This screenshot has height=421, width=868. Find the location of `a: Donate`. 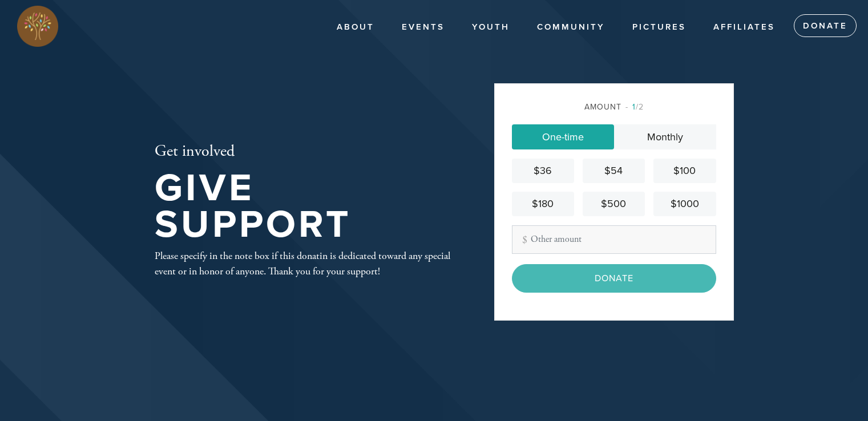

a: Donate is located at coordinates (825, 25).